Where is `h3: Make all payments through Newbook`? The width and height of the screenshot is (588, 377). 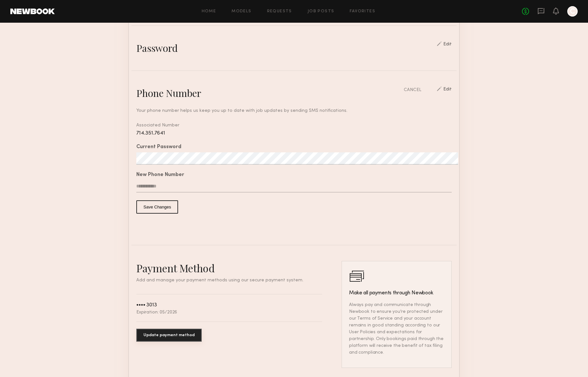
h3: Make all payments through Newbook is located at coordinates (397, 293).